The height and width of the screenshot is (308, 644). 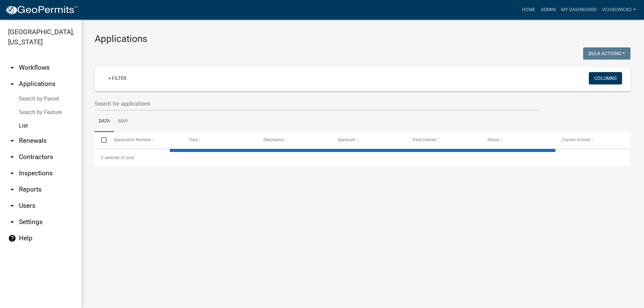 What do you see at coordinates (606, 54) in the screenshot?
I see `button: Bulk Actions` at bounding box center [606, 54].